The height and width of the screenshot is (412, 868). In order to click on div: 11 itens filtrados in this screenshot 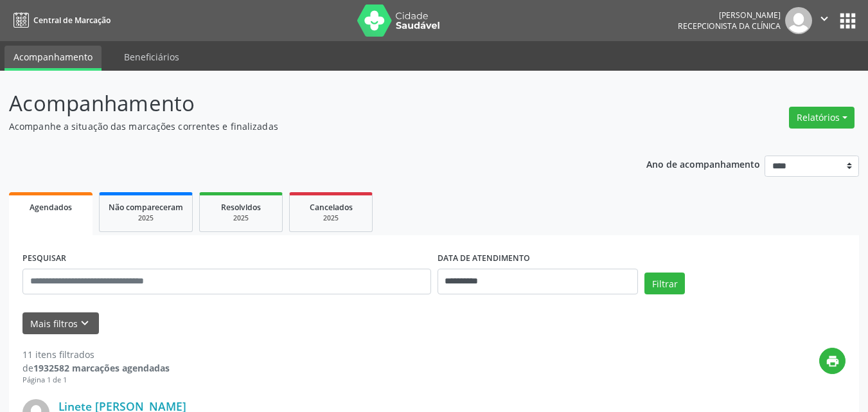, I will do `click(96, 355)`.